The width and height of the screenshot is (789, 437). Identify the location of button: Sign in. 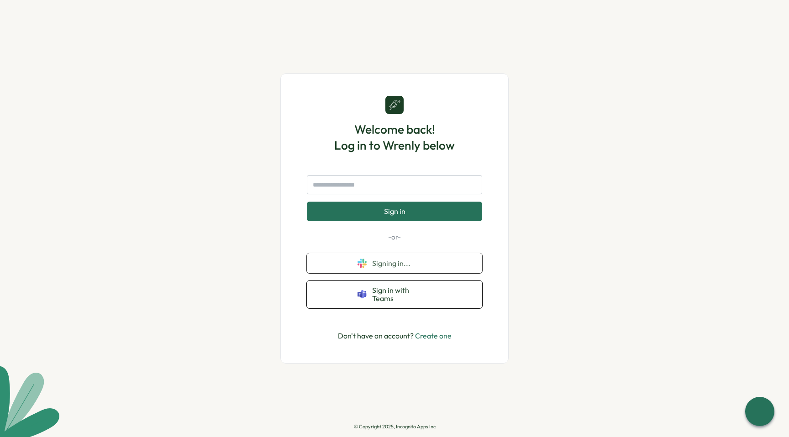
(394, 211).